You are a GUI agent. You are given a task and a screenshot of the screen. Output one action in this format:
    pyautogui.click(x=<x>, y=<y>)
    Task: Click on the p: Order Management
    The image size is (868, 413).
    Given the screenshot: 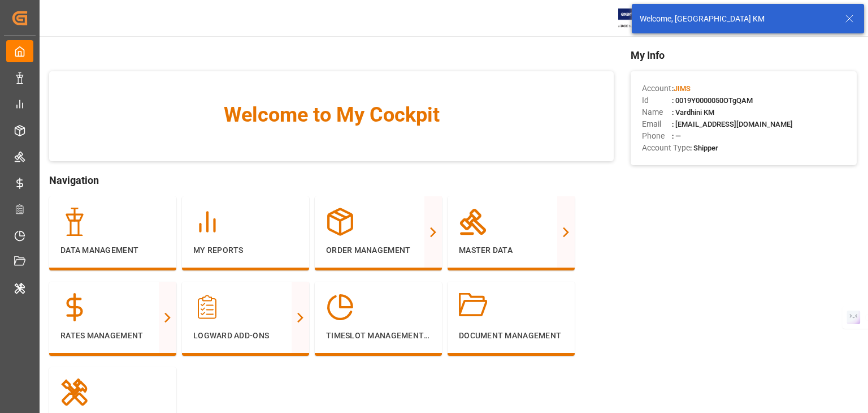 What is the action you would take?
    pyautogui.click(x=379, y=250)
    